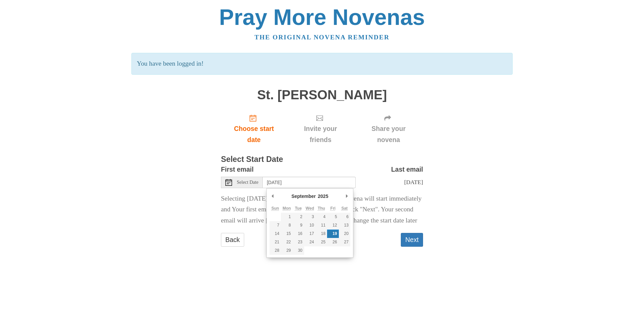  What do you see at coordinates (322, 159) in the screenshot?
I see `h3: Select Start Date` at bounding box center [322, 159].